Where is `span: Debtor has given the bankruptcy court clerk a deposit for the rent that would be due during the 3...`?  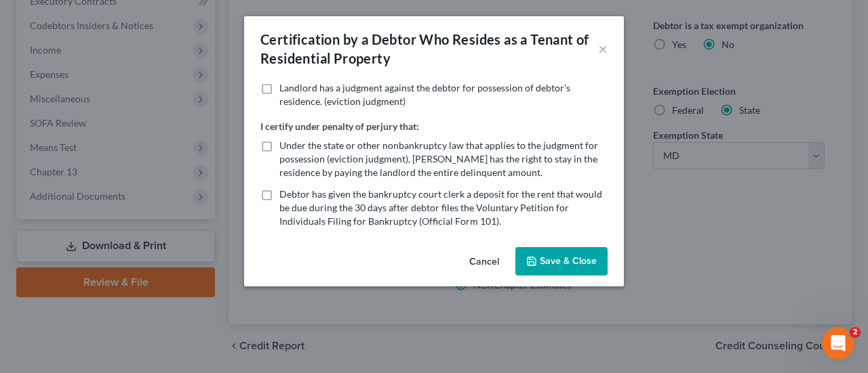 span: Debtor has given the bankruptcy court clerk a deposit for the rent that would be due during the 3... is located at coordinates (441, 208).